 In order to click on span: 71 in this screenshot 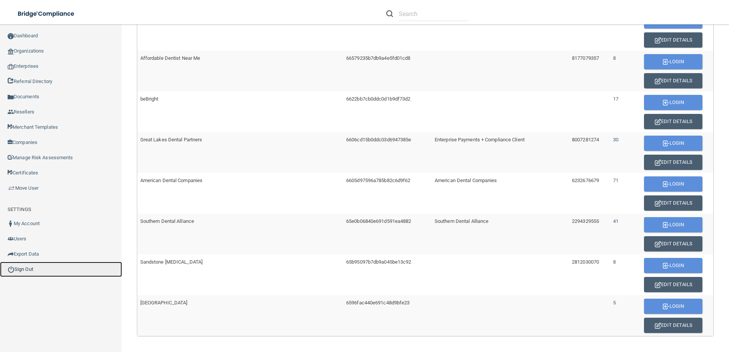, I will do `click(615, 180)`.